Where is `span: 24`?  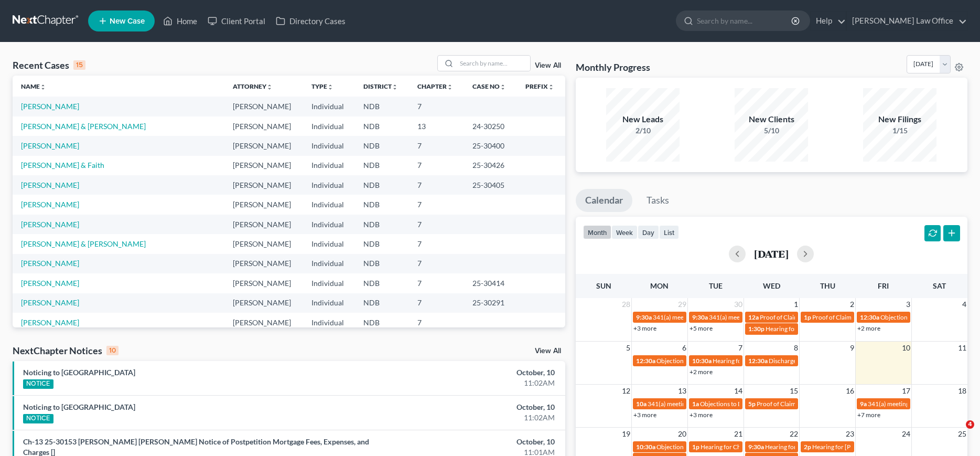 span: 24 is located at coordinates (906, 434).